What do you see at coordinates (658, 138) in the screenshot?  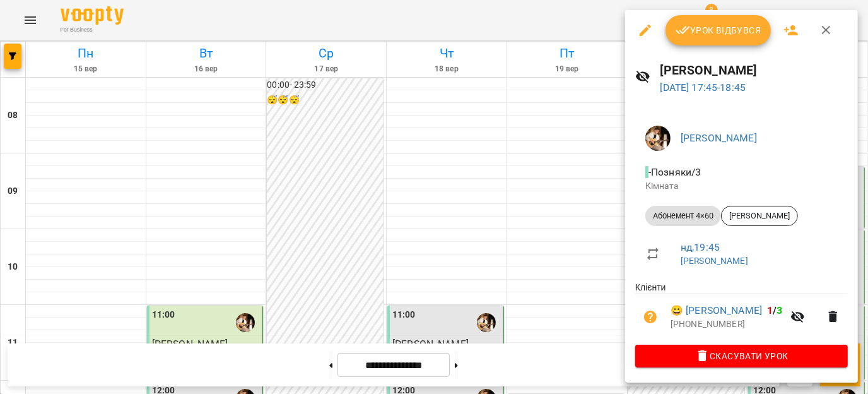 I see `img: 0162ea527a5616b79ea1cf03ccdd73a5.jpg` at bounding box center [658, 138].